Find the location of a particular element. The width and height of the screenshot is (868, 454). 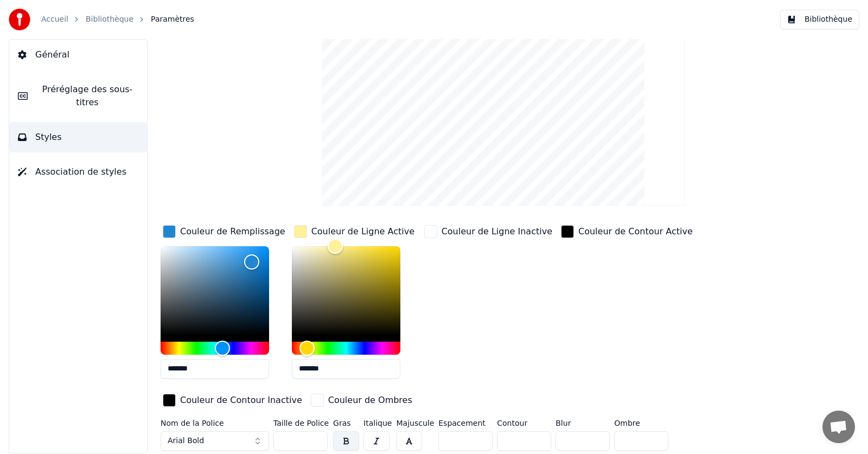

label: Ombre is located at coordinates (641, 423).